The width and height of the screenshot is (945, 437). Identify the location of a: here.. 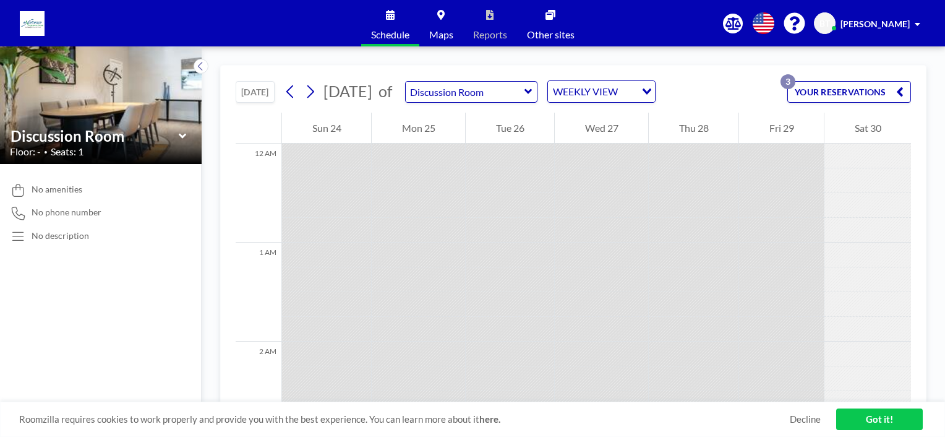
(490, 419).